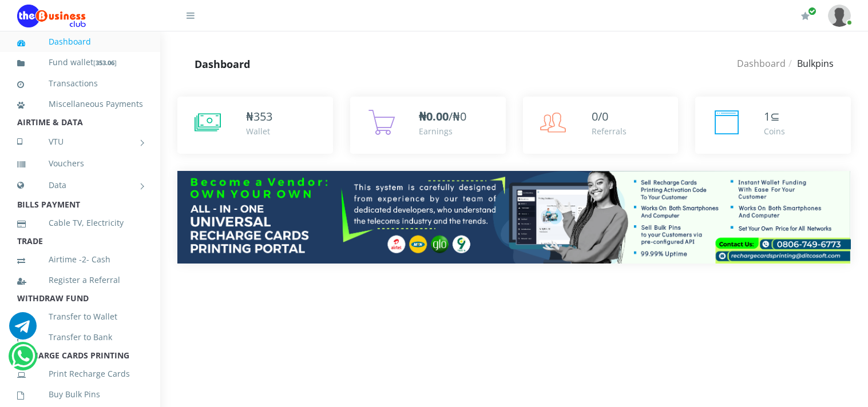  Describe the element at coordinates (442, 131) in the screenshot. I see `div: Earnings` at that location.